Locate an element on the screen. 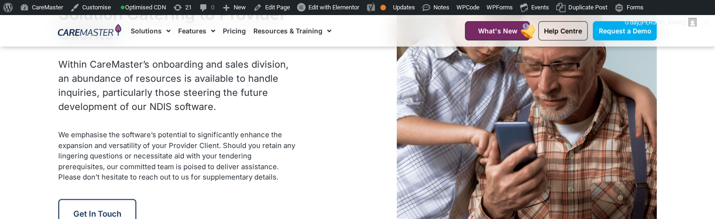 Image resolution: width=715 pixels, height=219 pixels. img: CareMaster Logo is located at coordinates (89, 31).